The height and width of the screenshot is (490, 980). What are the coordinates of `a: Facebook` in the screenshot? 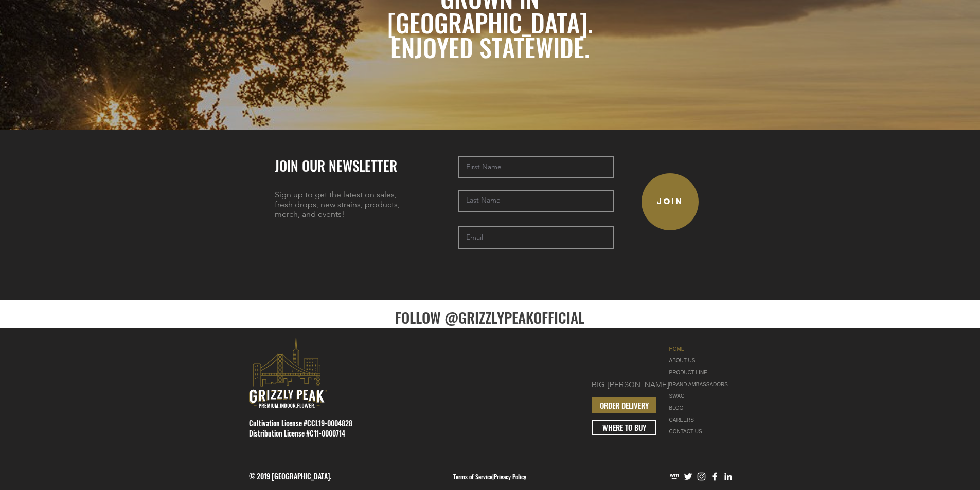 It's located at (714, 476).